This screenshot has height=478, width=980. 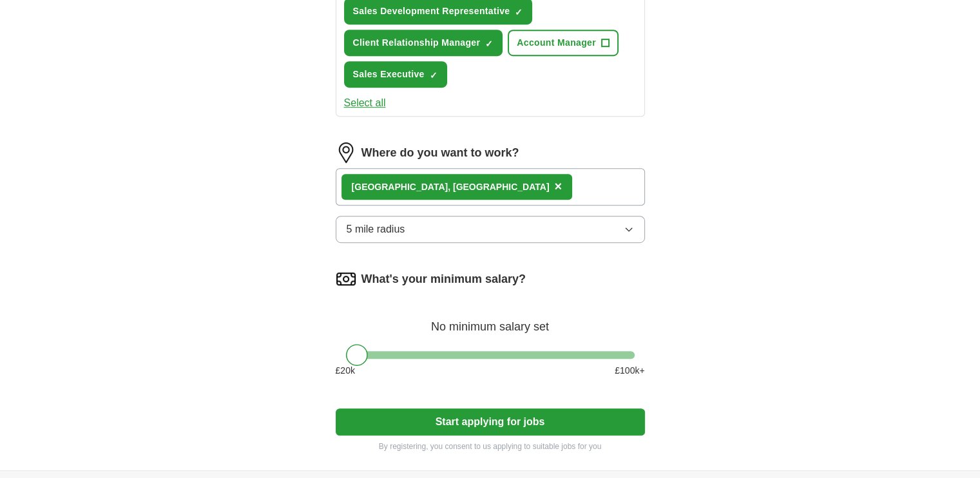 What do you see at coordinates (563, 43) in the screenshot?
I see `button: Account Manager` at bounding box center [563, 43].